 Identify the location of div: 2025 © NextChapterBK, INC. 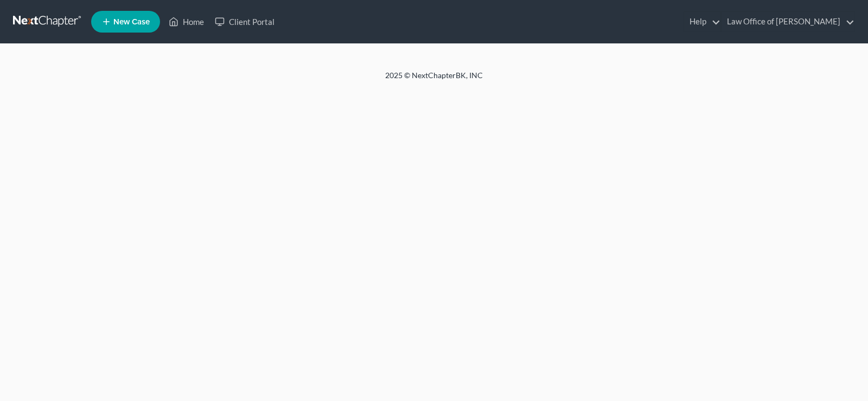
(434, 80).